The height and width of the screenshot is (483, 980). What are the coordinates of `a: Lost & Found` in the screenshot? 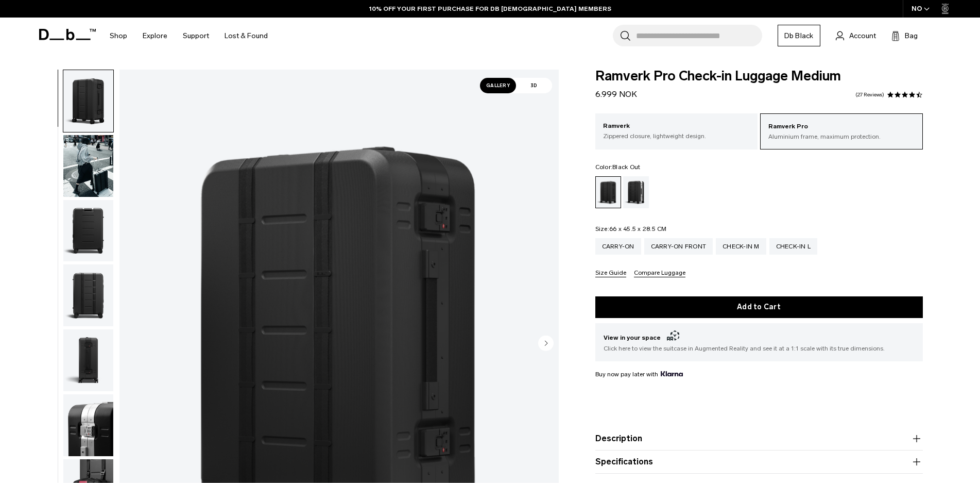 It's located at (246, 35).